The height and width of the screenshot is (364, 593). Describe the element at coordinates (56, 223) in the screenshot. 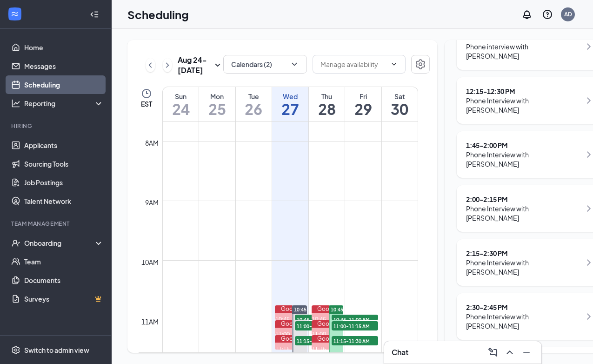

I see `div: Team Management` at that location.